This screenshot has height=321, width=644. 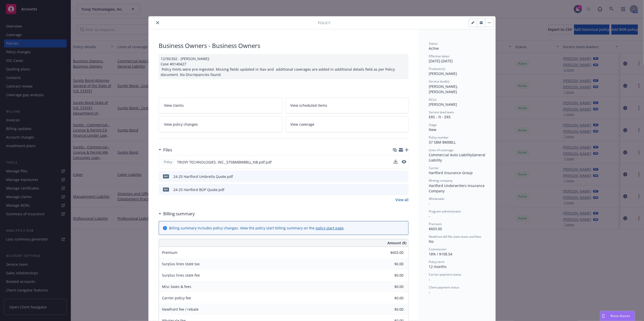 I want to click on span: View coverage, so click(x=302, y=124).